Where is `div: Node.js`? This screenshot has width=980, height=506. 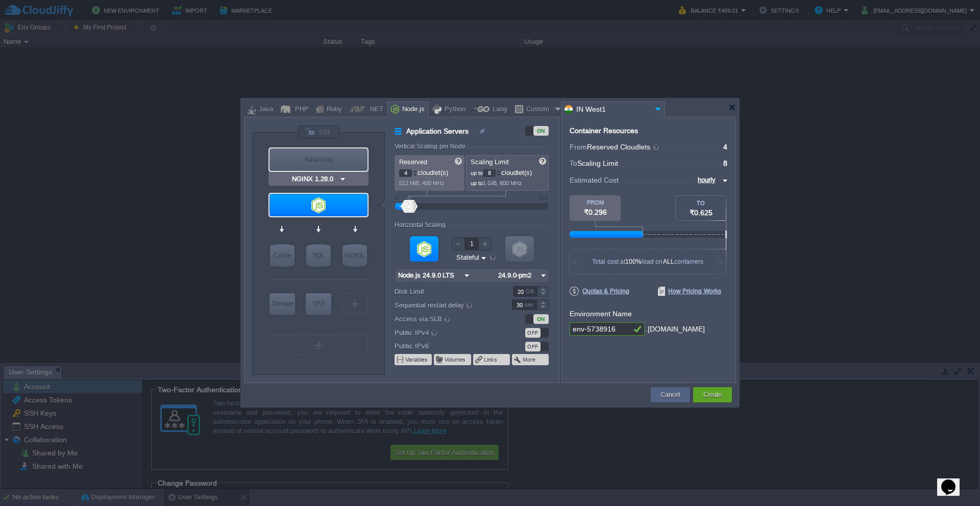 div: Node.js is located at coordinates (412, 110).